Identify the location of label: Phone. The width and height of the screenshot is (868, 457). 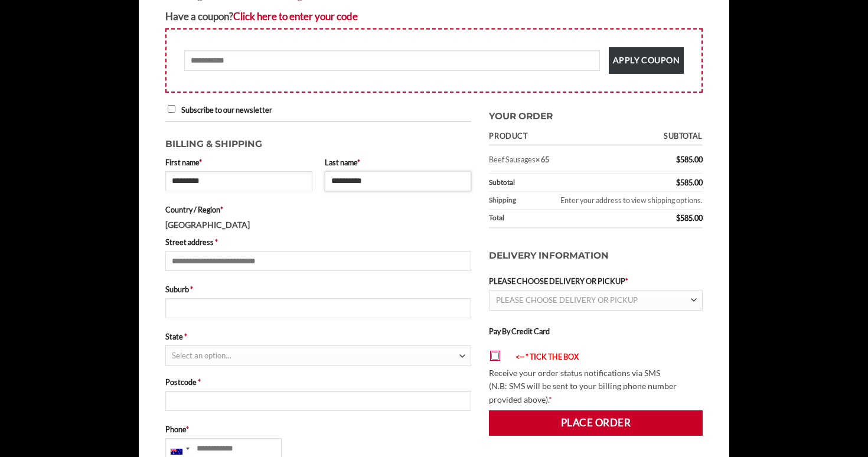
(318, 429).